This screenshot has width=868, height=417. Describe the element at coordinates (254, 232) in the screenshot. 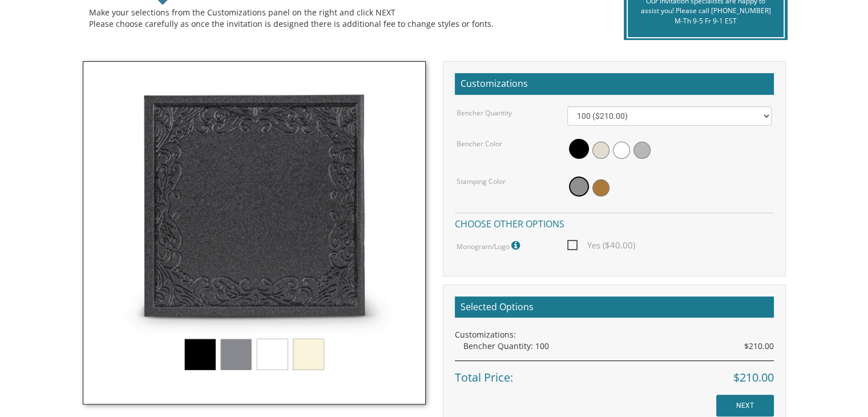

I see `img: tiferes_shimmer.jpg` at that location.